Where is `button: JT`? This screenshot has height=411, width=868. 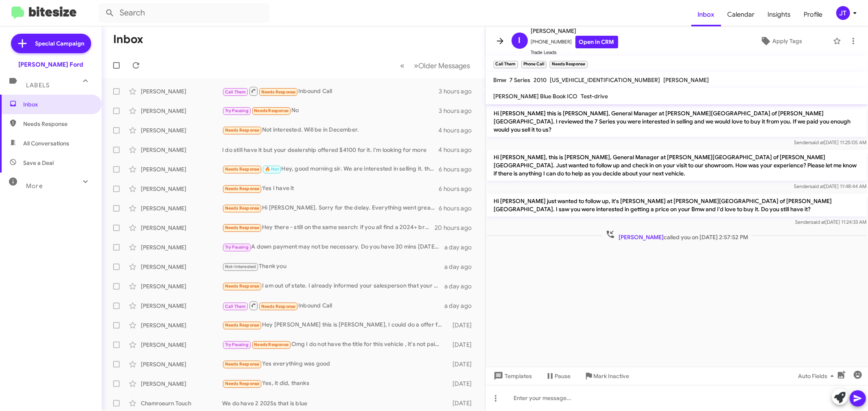 button: JT is located at coordinates (844, 13).